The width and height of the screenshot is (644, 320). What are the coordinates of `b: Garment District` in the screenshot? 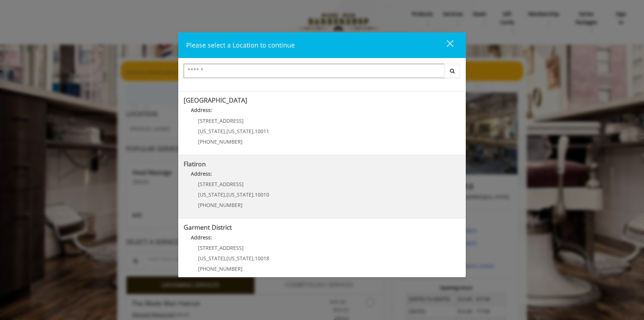 It's located at (208, 227).